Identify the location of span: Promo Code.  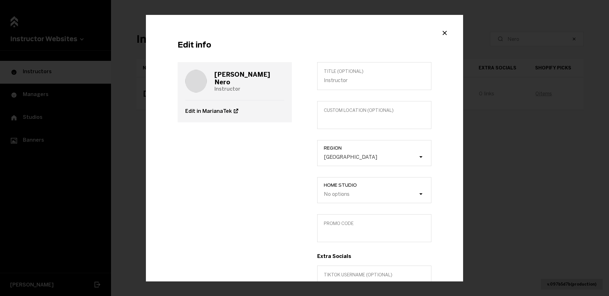
(375, 224).